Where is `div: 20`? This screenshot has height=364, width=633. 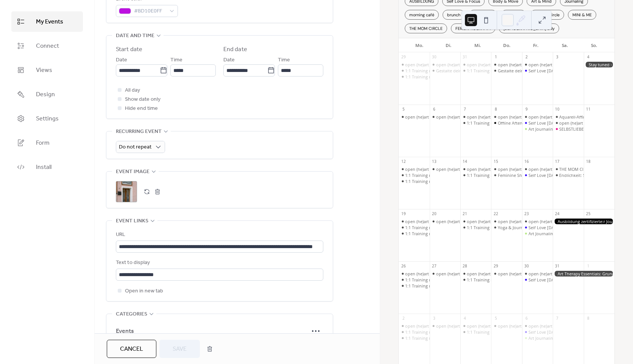
div: 20 is located at coordinates (434, 214).